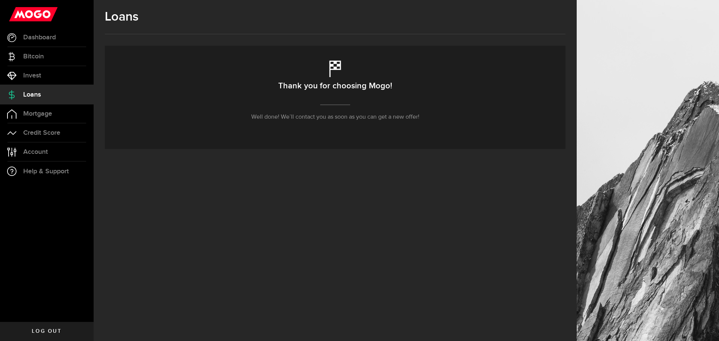  What do you see at coordinates (37, 114) in the screenshot?
I see `span: Mortgage` at bounding box center [37, 114].